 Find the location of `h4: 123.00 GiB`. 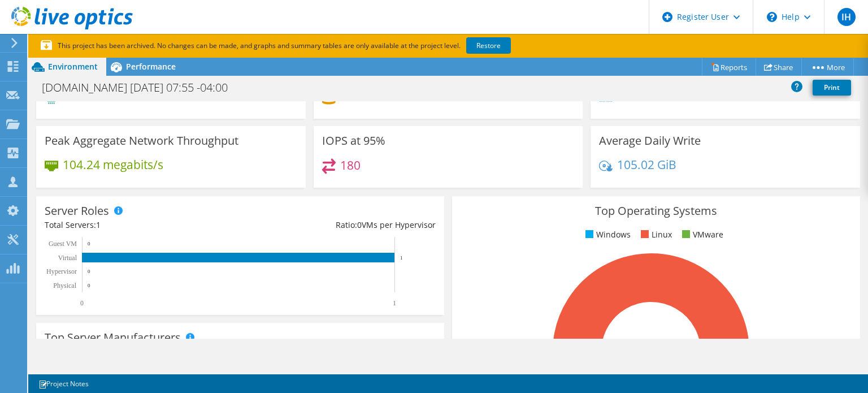

h4: 123.00 GiB is located at coordinates (442, 96).